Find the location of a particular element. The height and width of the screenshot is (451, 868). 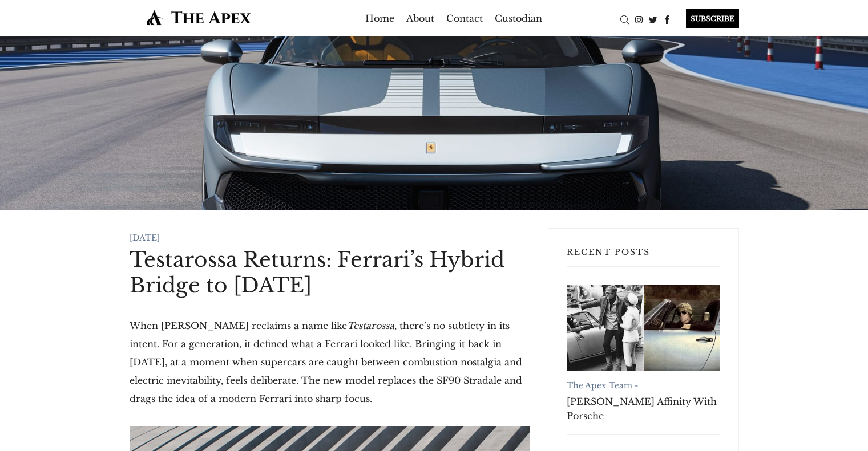

a: Search is located at coordinates (624, 19).